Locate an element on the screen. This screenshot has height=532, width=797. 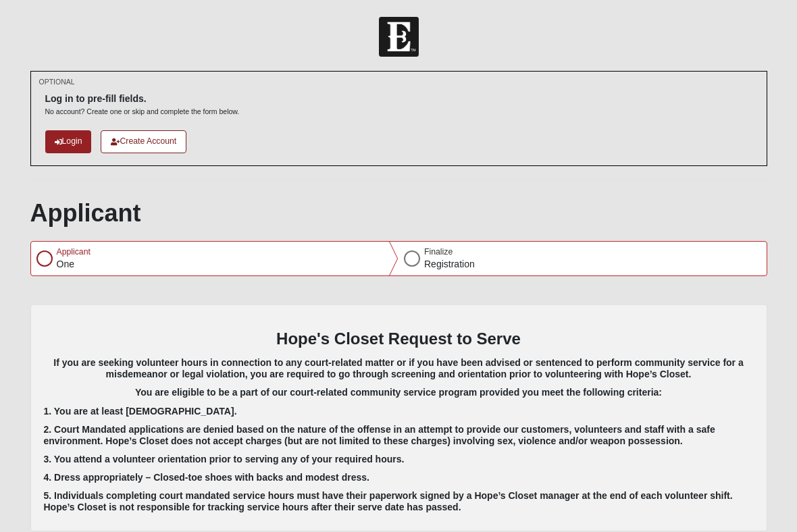
h5: You are eligible to be a part of our court-related community service program provided you meet th... is located at coordinates (398, 392).